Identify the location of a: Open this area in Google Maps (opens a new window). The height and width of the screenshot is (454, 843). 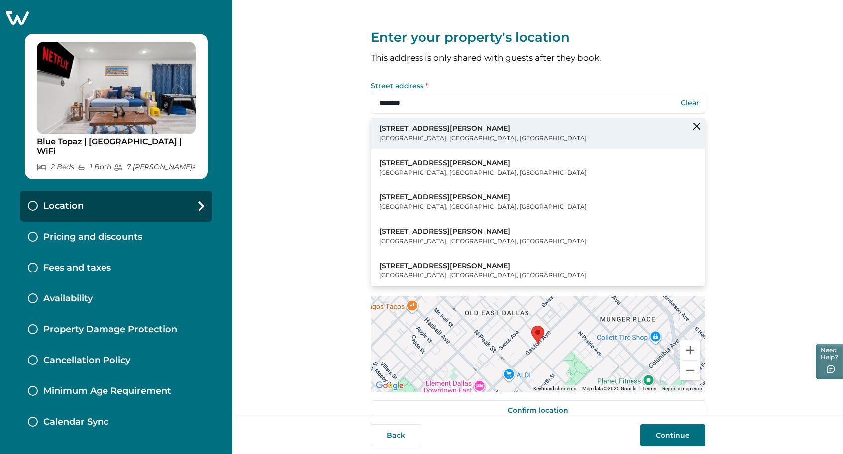
(390, 386).